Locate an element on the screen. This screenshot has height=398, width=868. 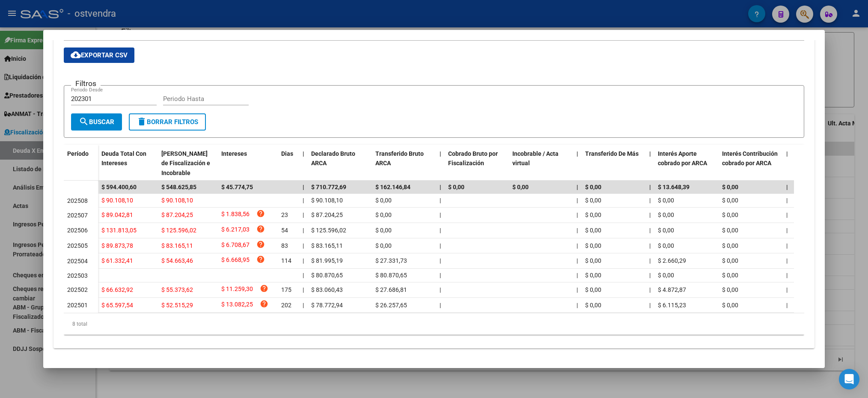
datatable-header-cell: Interés Aporte cobrado por ARCA is located at coordinates (687, 164).